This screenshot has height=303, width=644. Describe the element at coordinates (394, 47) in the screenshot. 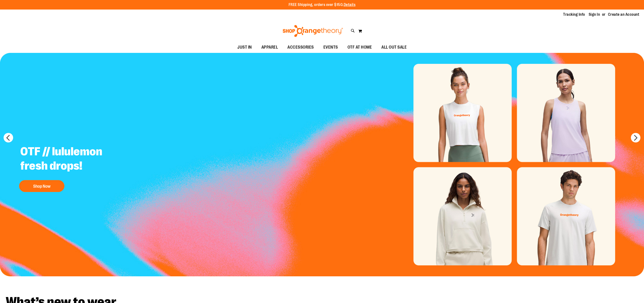

I see `span: ALL OUT SALE` at that location.